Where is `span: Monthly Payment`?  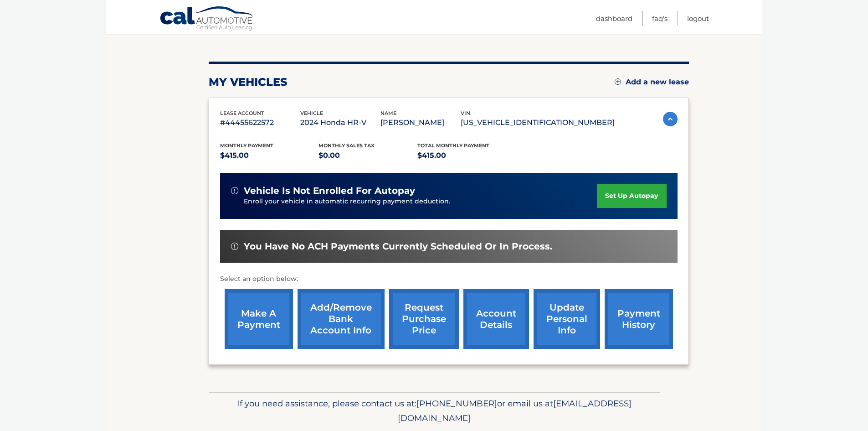
span: Monthly Payment is located at coordinates (247, 146).